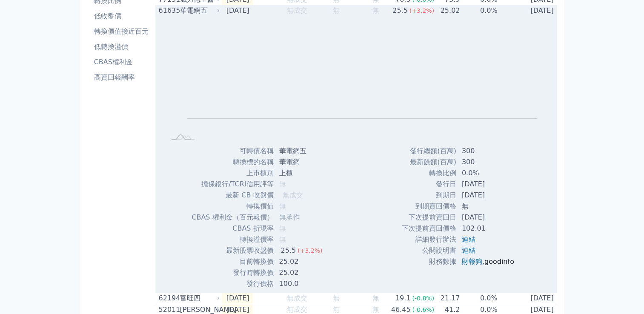  Describe the element at coordinates (302, 162) in the screenshot. I see `td: 華電網` at that location.